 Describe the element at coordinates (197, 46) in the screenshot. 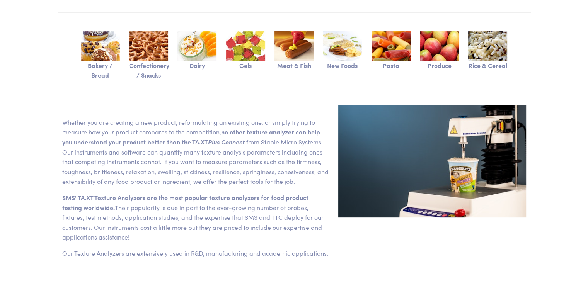

I see `img: dairy.jpg` at that location.